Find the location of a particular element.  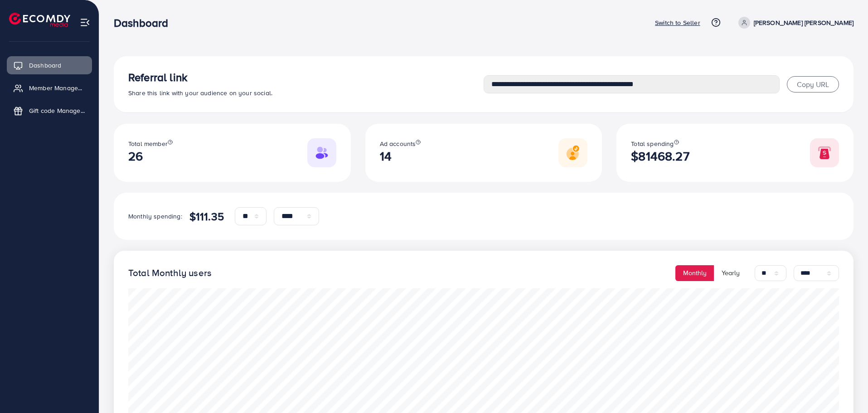

a: Dashboard is located at coordinates (49, 65).